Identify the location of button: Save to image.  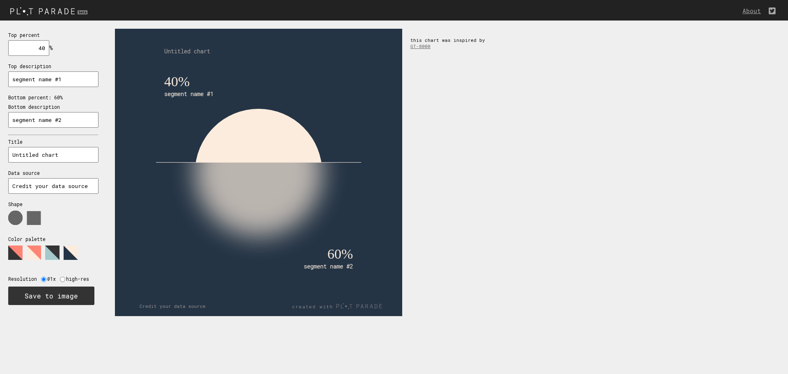
(51, 295).